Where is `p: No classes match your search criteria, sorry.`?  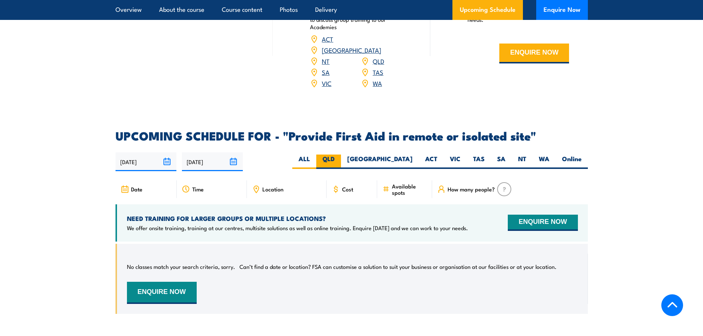
p: No classes match your search criteria, sorry. is located at coordinates (181, 267).